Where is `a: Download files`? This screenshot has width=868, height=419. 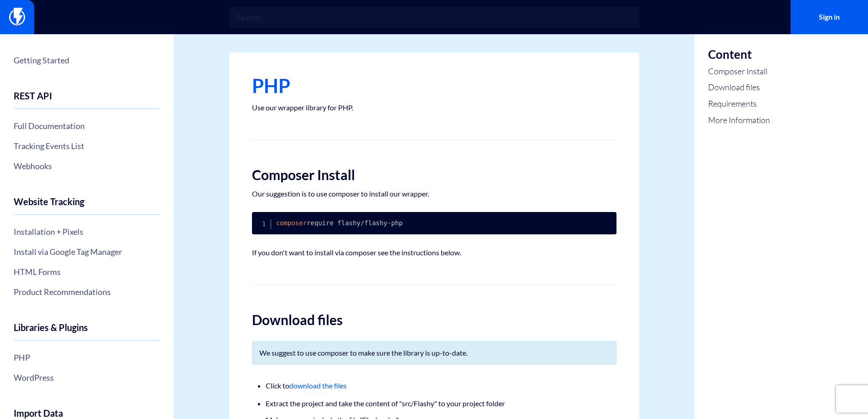
a: Download files is located at coordinates (739, 87).